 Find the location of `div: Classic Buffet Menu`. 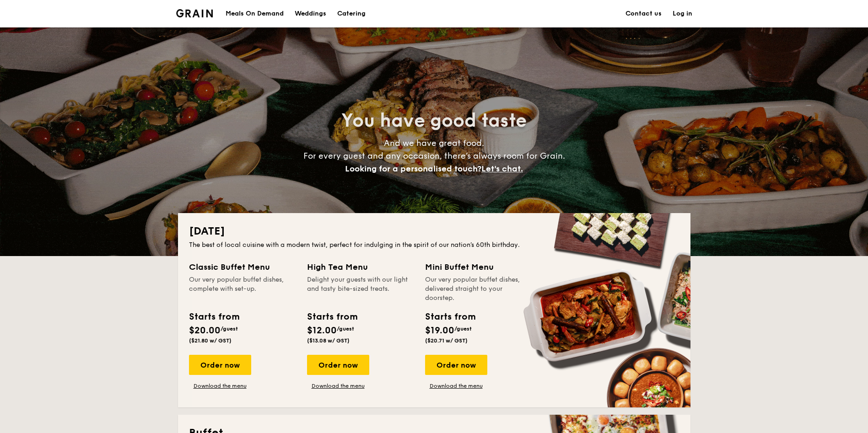

div: Classic Buffet Menu is located at coordinates (242, 267).